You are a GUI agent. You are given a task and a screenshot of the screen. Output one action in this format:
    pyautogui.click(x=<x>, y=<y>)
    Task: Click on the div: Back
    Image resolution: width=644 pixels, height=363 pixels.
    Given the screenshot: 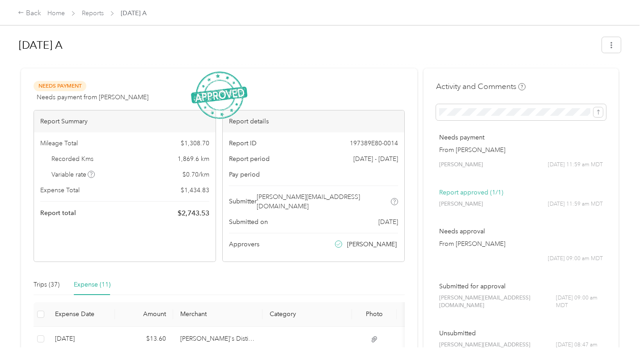 What is the action you would take?
    pyautogui.click(x=30, y=13)
    